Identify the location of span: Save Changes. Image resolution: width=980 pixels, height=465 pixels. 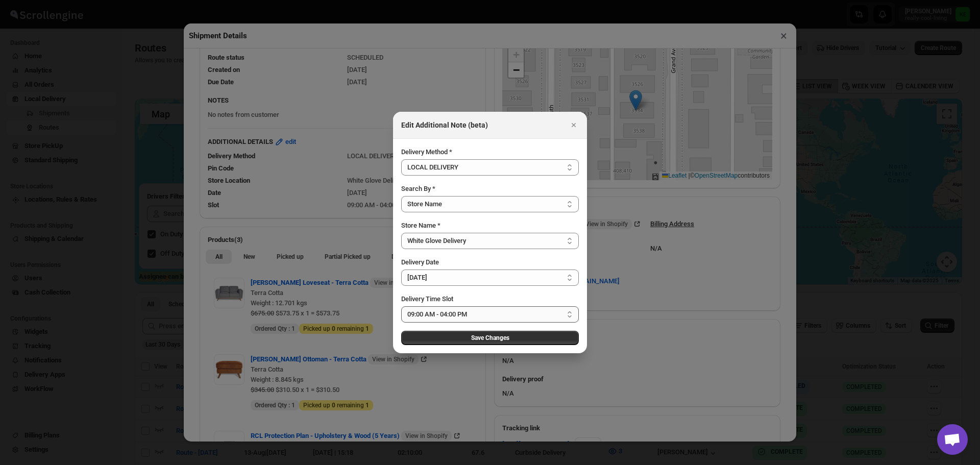
(490, 338).